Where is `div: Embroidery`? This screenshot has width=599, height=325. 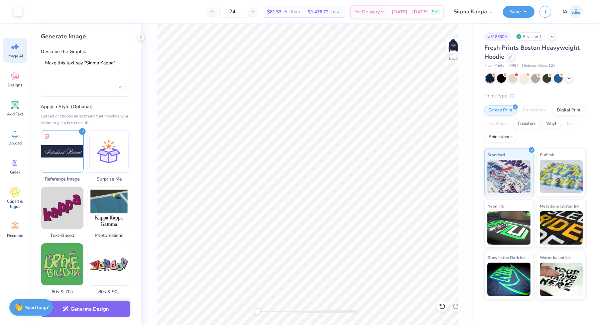
div: Embroidery is located at coordinates (534, 111).